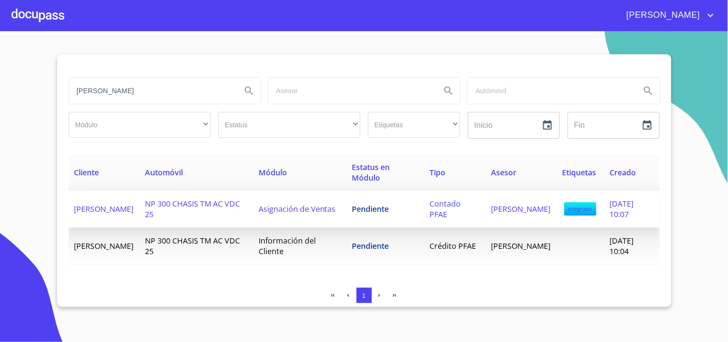 This screenshot has height=342, width=728. I want to click on span: Etiquetas, so click(579, 172).